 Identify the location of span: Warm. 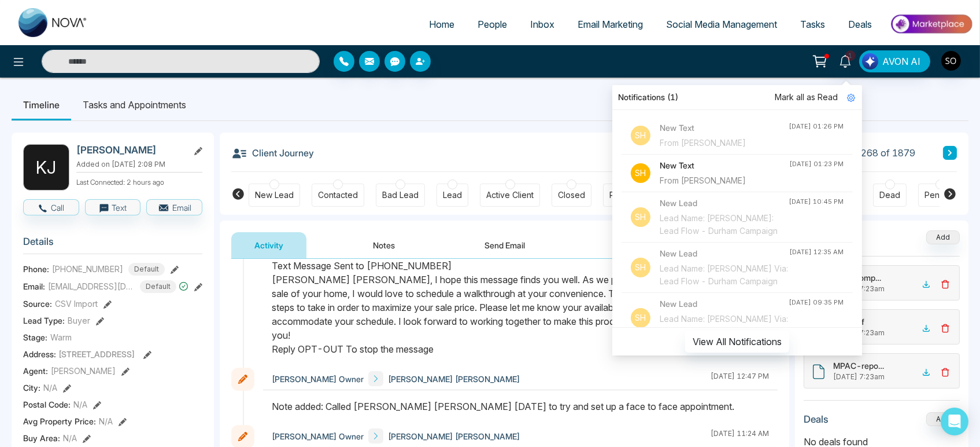
(61, 337).